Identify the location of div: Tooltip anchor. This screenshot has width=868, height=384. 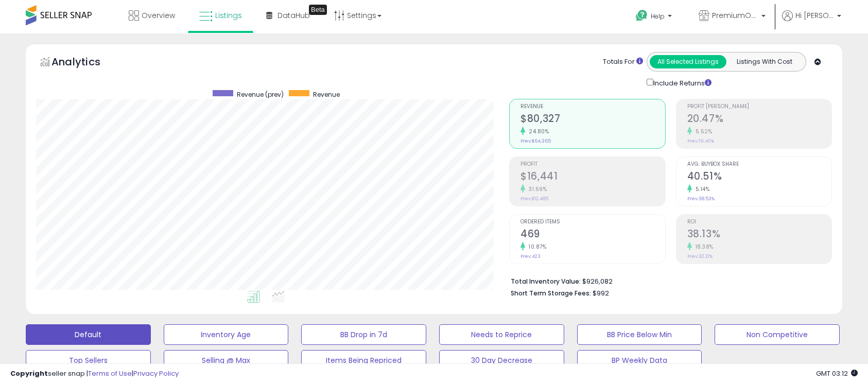
(318, 10).